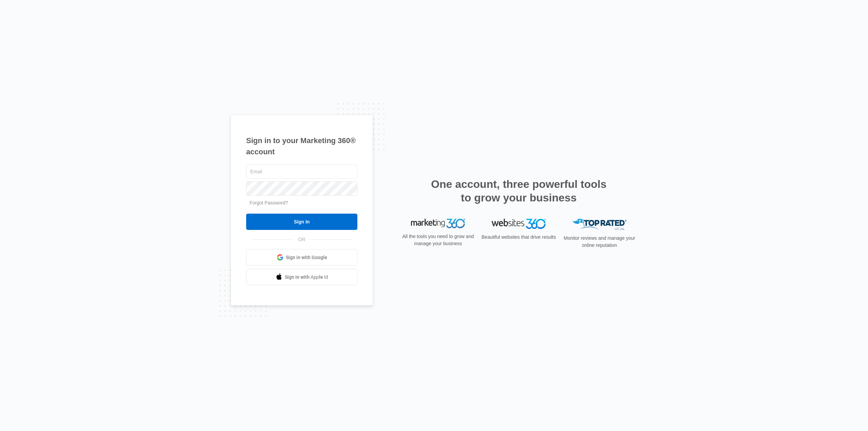 The image size is (868, 431). What do you see at coordinates (306, 277) in the screenshot?
I see `span: Sign in with Apple Id` at bounding box center [306, 277].